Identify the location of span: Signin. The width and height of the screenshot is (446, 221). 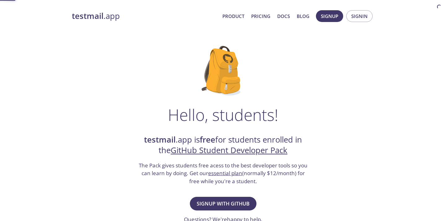
(359, 16).